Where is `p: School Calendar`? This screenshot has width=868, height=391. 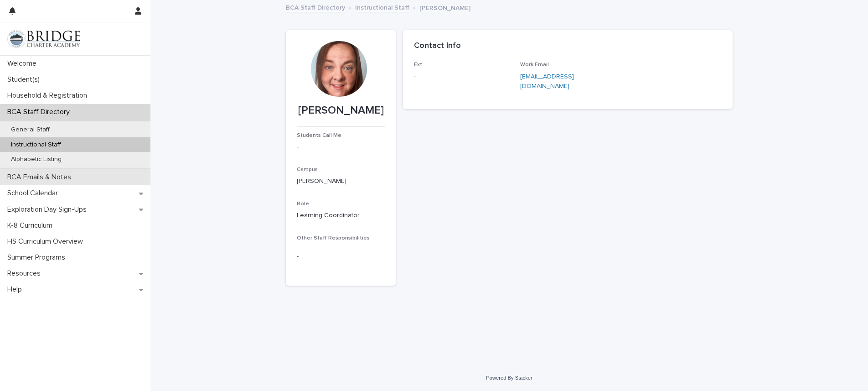 p: School Calendar is located at coordinates (34, 193).